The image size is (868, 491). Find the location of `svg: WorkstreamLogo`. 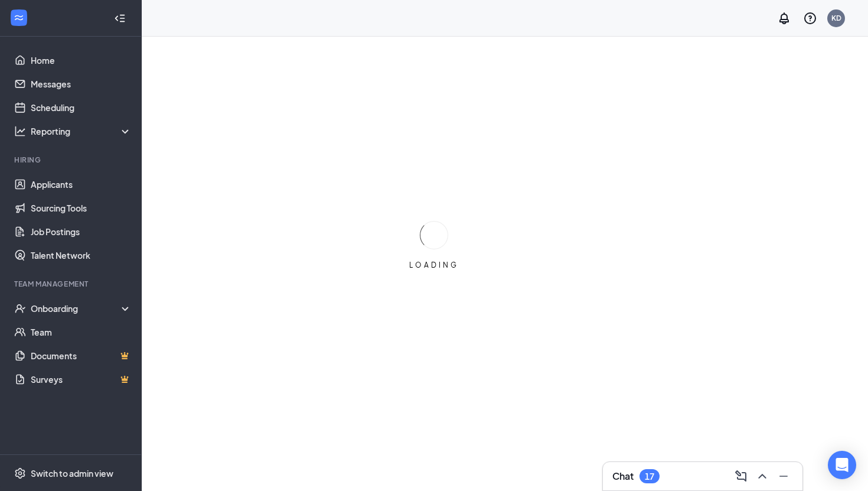

svg: WorkstreamLogo is located at coordinates (19, 18).